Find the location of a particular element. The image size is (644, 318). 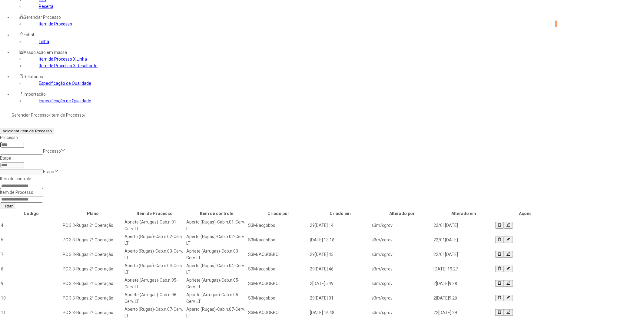

td: Apriete (Arrugas)-Cab.n.03-Cerv. LT is located at coordinates (217, 254).